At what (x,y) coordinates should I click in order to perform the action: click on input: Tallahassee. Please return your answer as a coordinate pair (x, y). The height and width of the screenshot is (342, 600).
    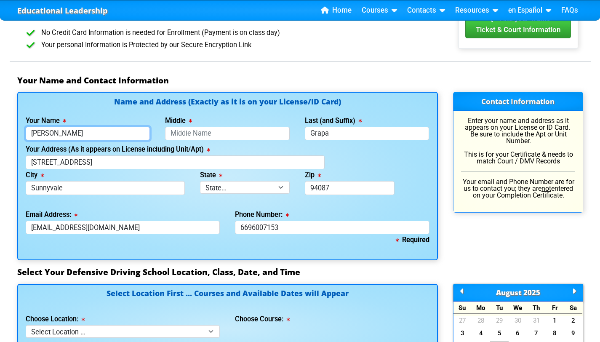
    Looking at the image, I should click on (105, 188).